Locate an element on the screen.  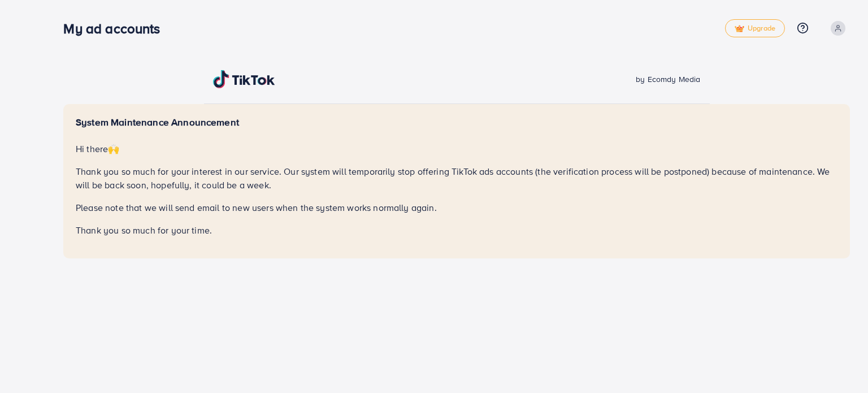
p: Thank you so much for your interest in our service. Our system will temporarily stop offering Tik... is located at coordinates (456, 178).